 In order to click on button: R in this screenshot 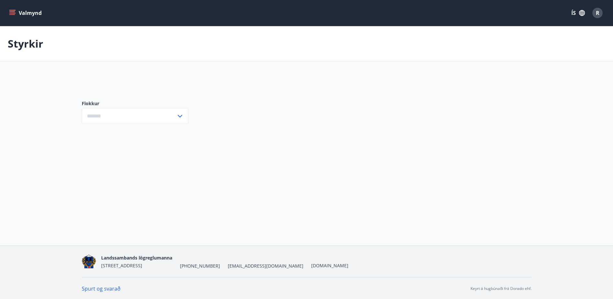, I will do `click(598, 13)`.